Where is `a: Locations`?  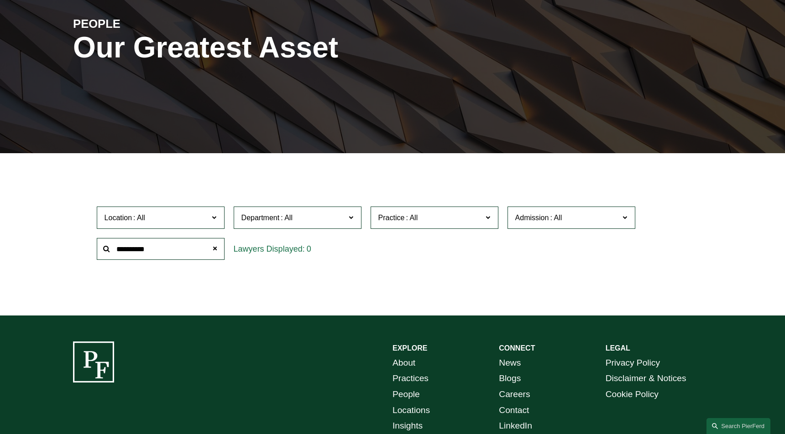
a: Locations is located at coordinates (411, 411).